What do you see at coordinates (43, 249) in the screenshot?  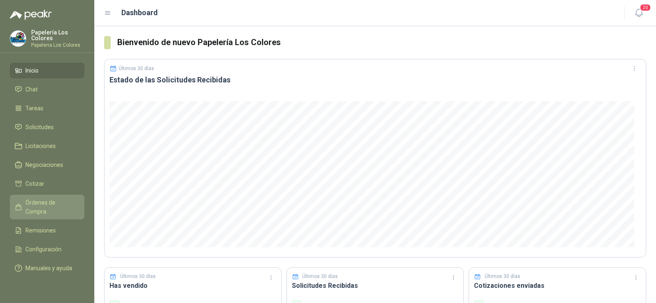 I see `span: Configuración` at bounding box center [43, 249].